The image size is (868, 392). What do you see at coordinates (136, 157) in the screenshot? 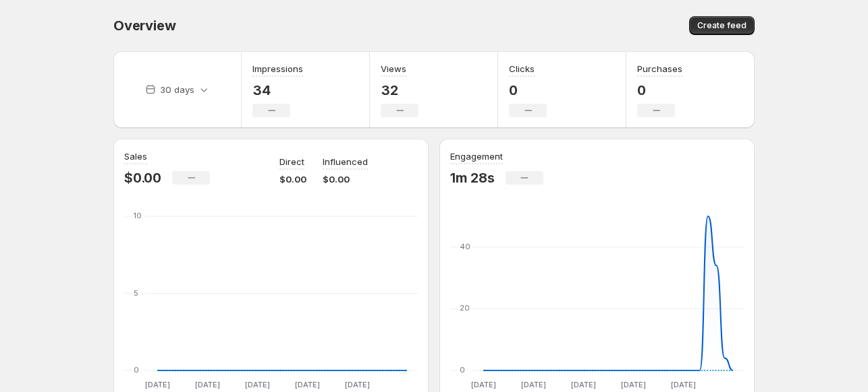
I see `h3: Sales` at bounding box center [136, 157].